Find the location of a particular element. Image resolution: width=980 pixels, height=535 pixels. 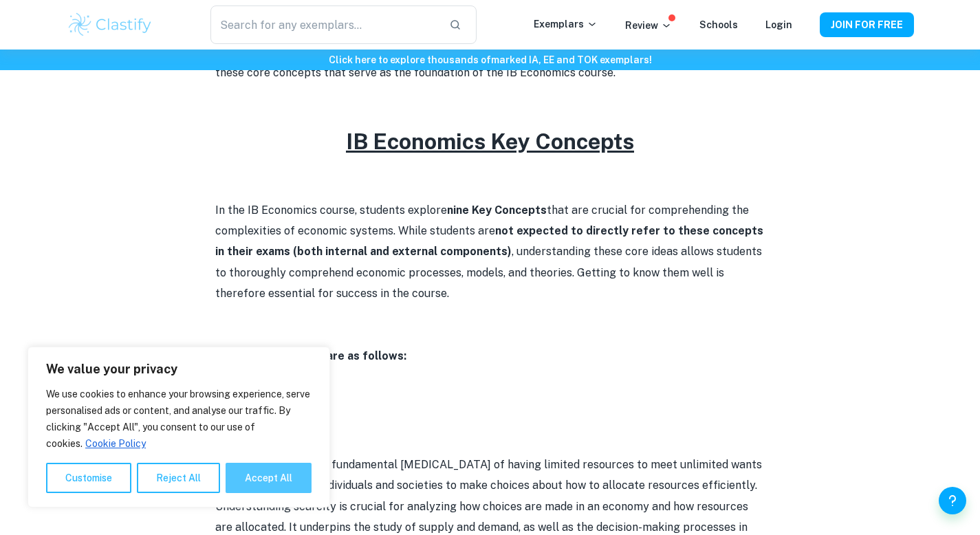

button: Help and Feedback is located at coordinates (953, 501).